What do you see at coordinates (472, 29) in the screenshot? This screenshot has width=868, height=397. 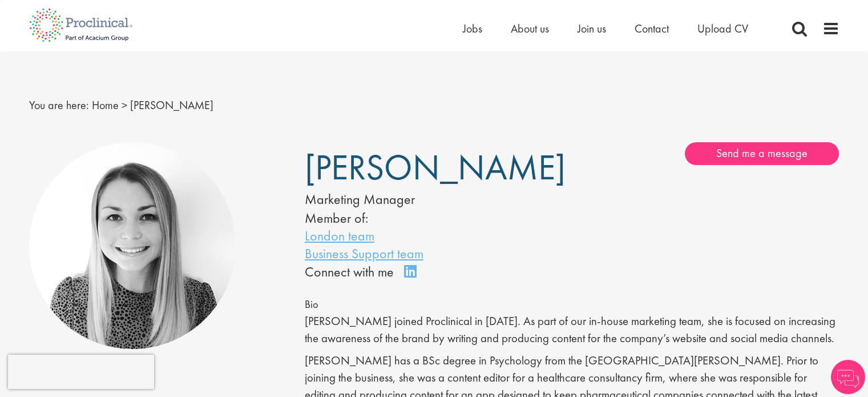 I see `a: Jobs` at bounding box center [472, 29].